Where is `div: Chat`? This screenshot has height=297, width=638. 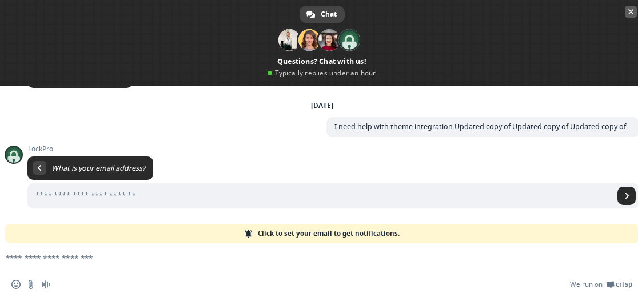 div: Chat is located at coordinates (322, 14).